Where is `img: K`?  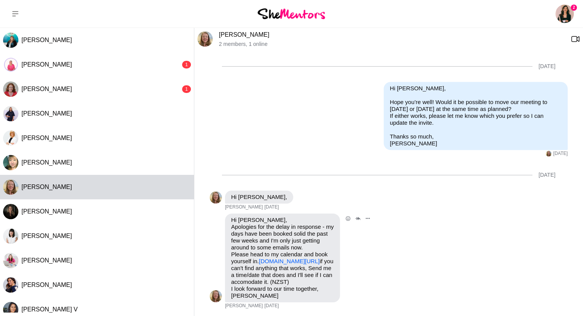
img: K is located at coordinates (11, 138).